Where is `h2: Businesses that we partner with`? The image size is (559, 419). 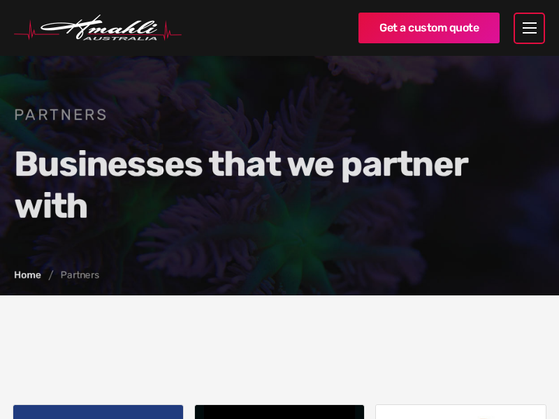
h2: Businesses that we partner with is located at coordinates (279, 185).